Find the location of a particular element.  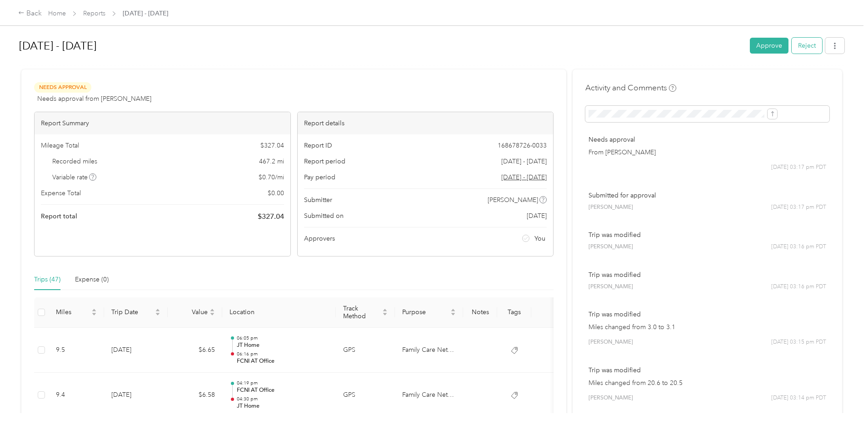

th: Notes is located at coordinates (480, 313).